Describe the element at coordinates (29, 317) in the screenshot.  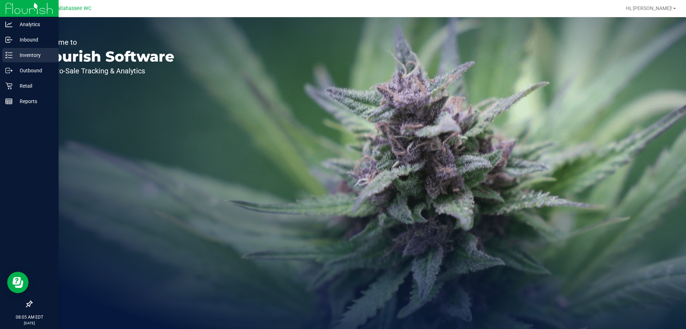
I see `p: 08:05 AM EDT` at that location.